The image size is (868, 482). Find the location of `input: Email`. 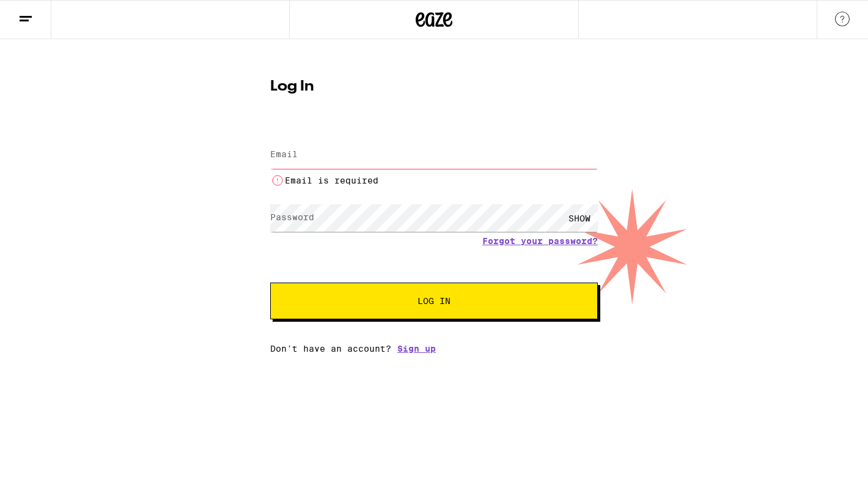

input: Email is located at coordinates (434, 155).